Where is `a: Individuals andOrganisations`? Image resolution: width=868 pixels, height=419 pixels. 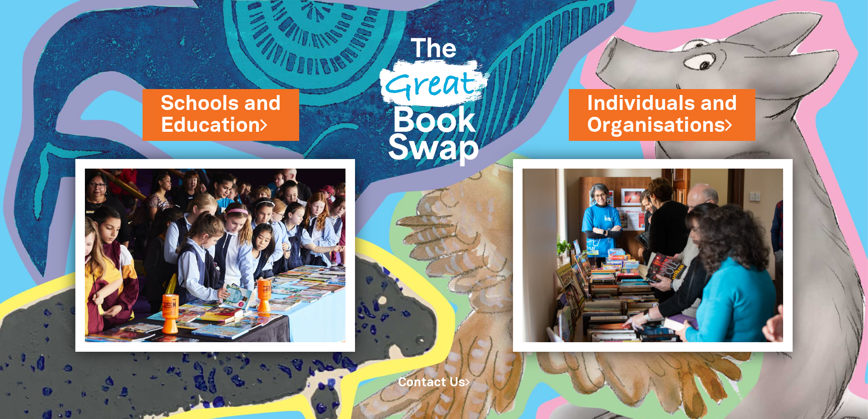 a: Individuals andOrganisations is located at coordinates (662, 115).